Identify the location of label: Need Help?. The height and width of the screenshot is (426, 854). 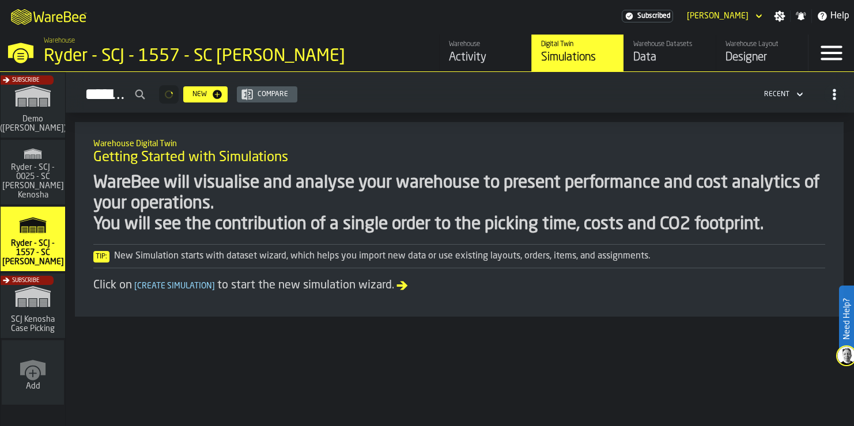
(846, 319).